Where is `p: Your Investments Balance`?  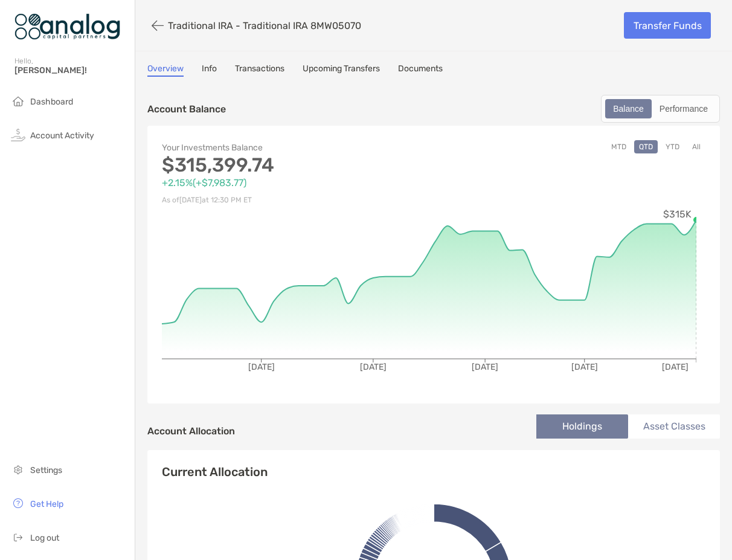
p: Your Investments Balance is located at coordinates (298, 147).